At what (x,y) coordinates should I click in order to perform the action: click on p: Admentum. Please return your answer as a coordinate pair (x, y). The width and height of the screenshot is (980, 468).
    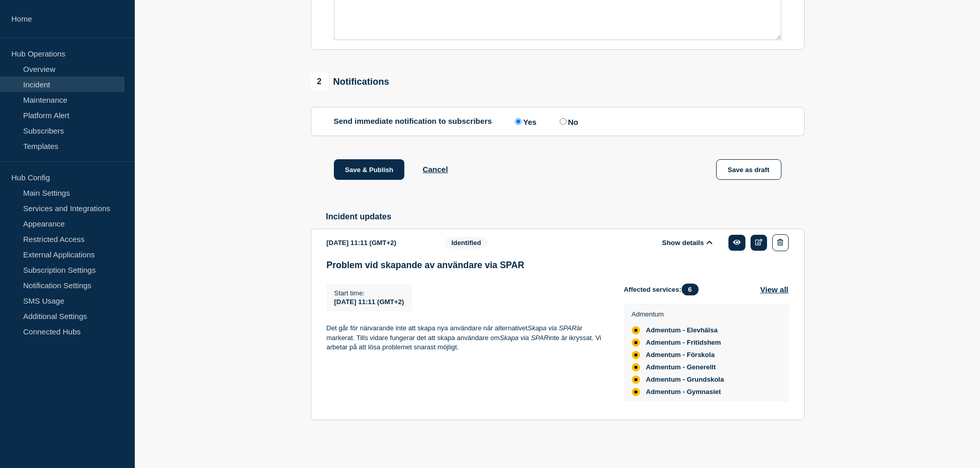
    Looking at the image, I should click on (678, 314).